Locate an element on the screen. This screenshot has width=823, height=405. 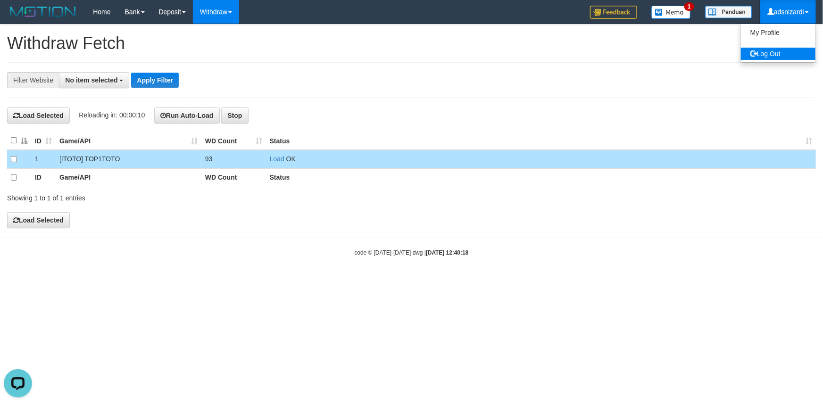
div: Showing 1 to 1 of 1 entries is located at coordinates (171, 196).